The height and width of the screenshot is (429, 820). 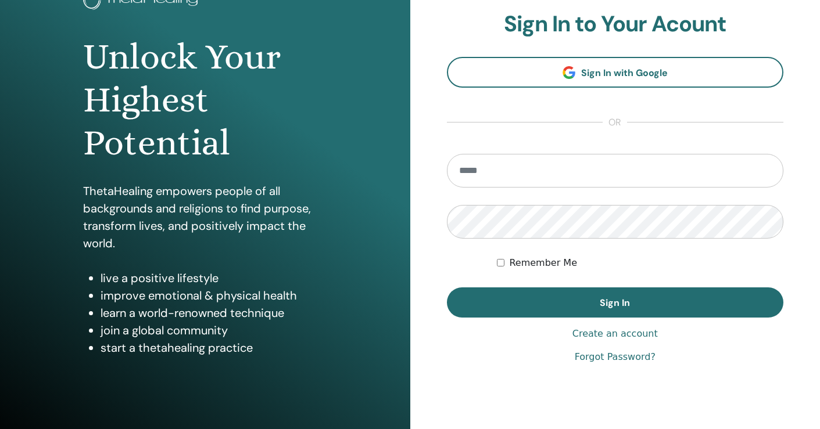 What do you see at coordinates (639, 263) in the screenshot?
I see `div: Keep me authenticated indefinitely or until I manually logout` at bounding box center [639, 263].